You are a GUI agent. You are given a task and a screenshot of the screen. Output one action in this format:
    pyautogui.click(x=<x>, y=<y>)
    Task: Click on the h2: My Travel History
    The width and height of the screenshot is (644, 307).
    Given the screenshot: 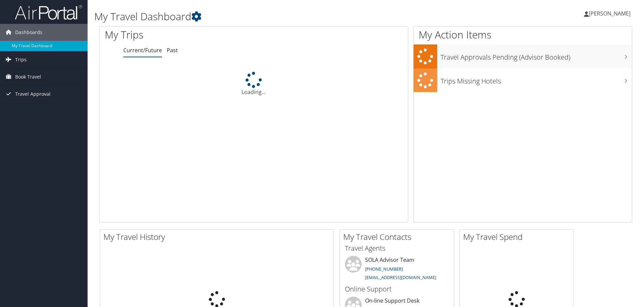 What is the action you would take?
    pyautogui.click(x=218, y=237)
    